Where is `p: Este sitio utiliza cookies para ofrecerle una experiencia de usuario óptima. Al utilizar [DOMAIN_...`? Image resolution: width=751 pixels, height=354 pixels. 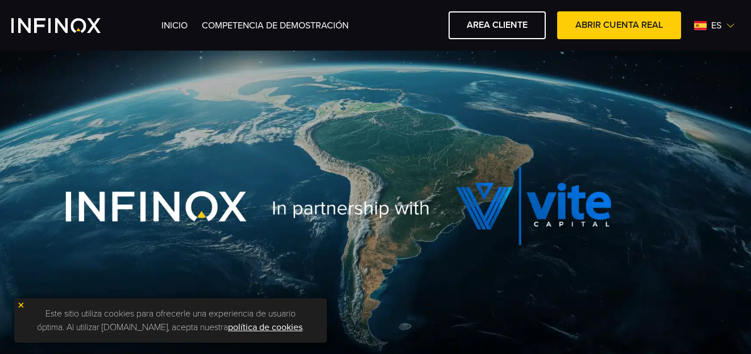 p: Este sitio utiliza cookies para ofrecerle una experiencia de usuario óptima. Al utilizar [DOMAIN_... is located at coordinates (170, 321).